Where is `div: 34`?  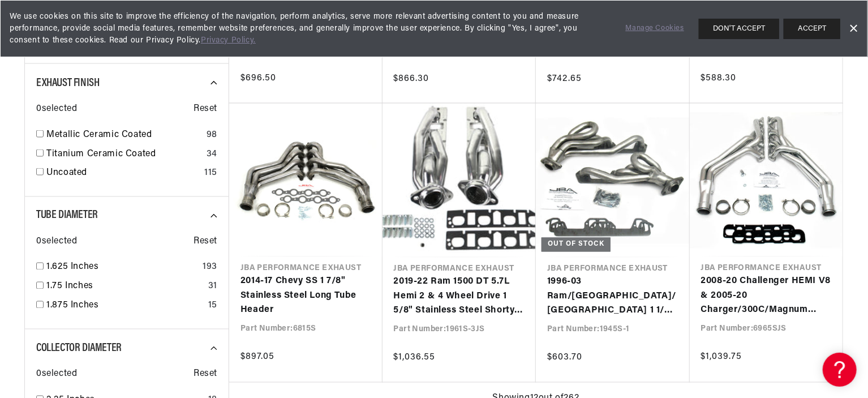 div: 34 is located at coordinates (211, 155).